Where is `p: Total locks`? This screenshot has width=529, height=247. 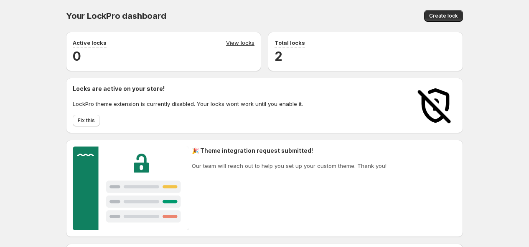 p: Total locks is located at coordinates (290, 43).